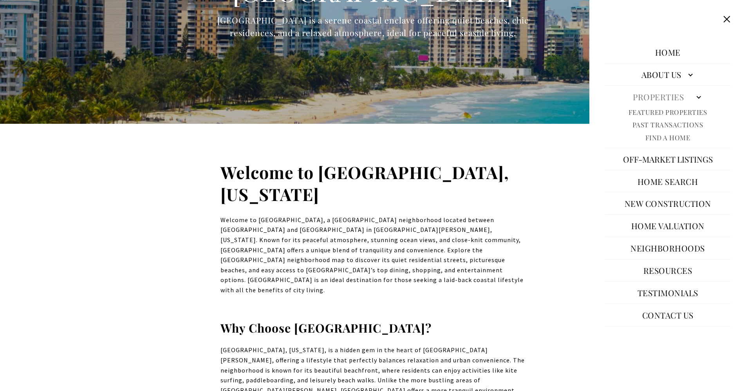 The height and width of the screenshot is (391, 746). What do you see at coordinates (667, 74) in the screenshot?
I see `a: About Us` at bounding box center [667, 74].